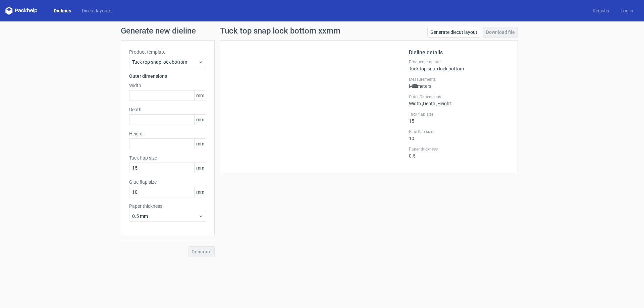  I want to click on div: Tuck top snap lock bottom, so click(459, 65).